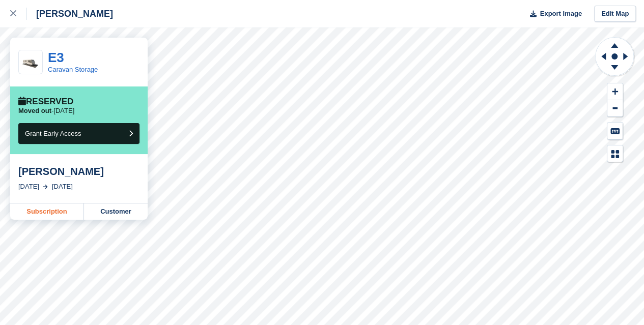 The width and height of the screenshot is (644, 325). What do you see at coordinates (30, 62) in the screenshot?
I see `img: Caravan%20-%20R.jpg` at bounding box center [30, 62].